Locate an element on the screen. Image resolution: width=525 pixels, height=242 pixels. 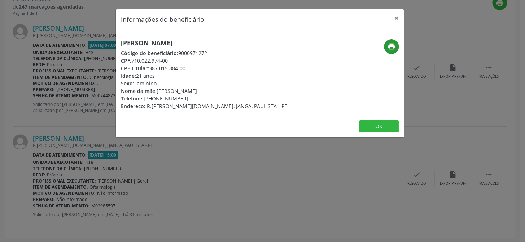
i: print is located at coordinates (391, 47).